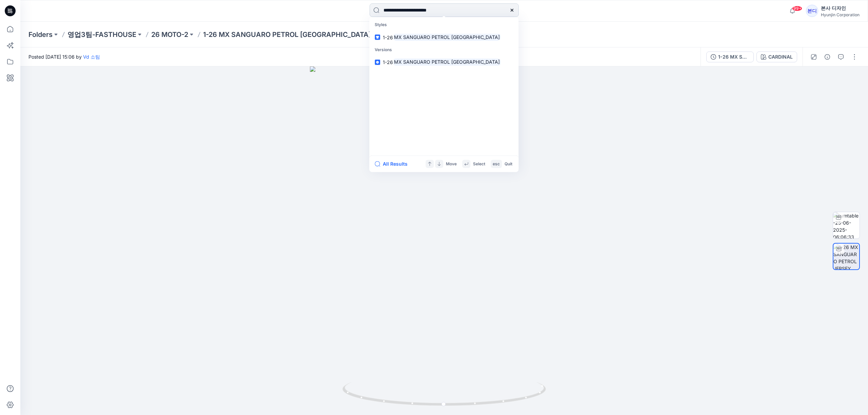 The width and height of the screenshot is (868, 415). Describe the element at coordinates (840, 15) in the screenshot. I see `div: Hyunjin Corporation` at that location.